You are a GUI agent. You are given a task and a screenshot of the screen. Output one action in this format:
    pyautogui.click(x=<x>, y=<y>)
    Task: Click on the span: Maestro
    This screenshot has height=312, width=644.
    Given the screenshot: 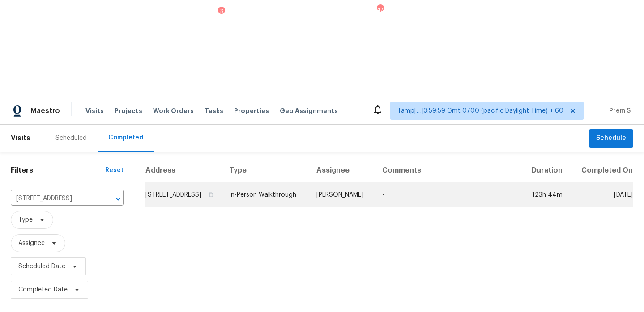 What is the action you would take?
    pyautogui.click(x=45, y=111)
    